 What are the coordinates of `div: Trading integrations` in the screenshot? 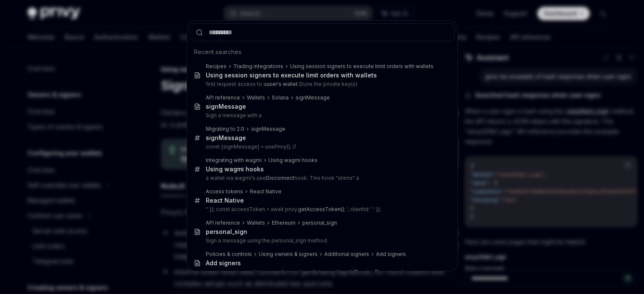 It's located at (258, 66).